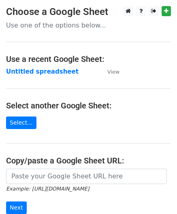 Image resolution: width=177 pixels, height=214 pixels. What do you see at coordinates (16, 208) in the screenshot?
I see `input: Next` at bounding box center [16, 208].